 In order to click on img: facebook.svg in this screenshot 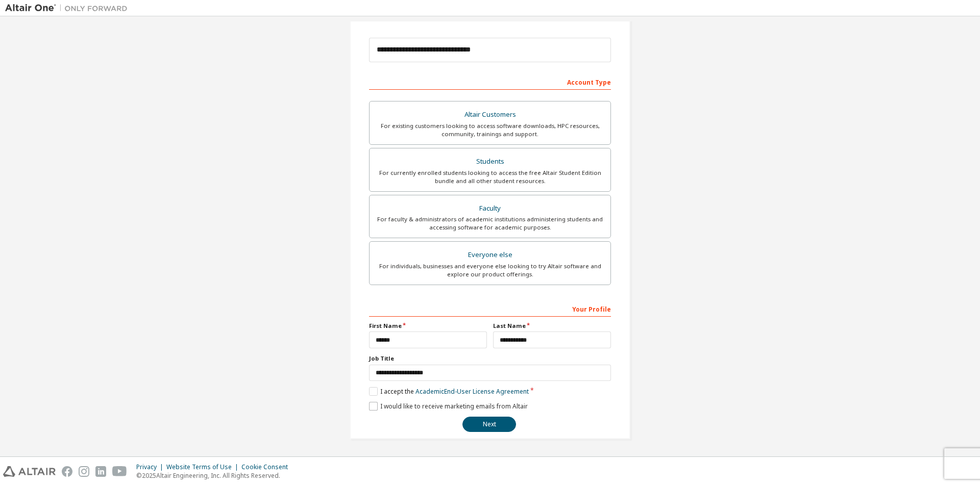, I will do `click(67, 471)`.